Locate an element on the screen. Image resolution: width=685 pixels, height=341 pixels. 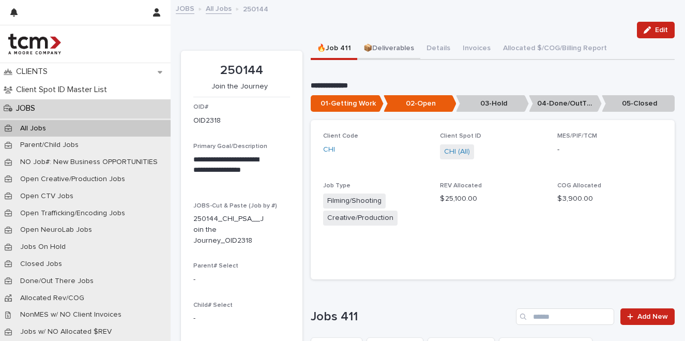
p: 02-Open is located at coordinates (420, 103).